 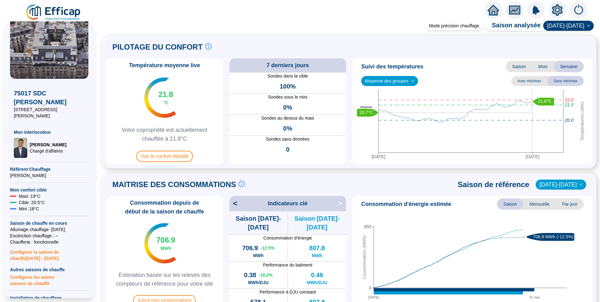 What do you see at coordinates (317, 275) in the screenshot?
I see `span: 0.46` at bounding box center [317, 275].